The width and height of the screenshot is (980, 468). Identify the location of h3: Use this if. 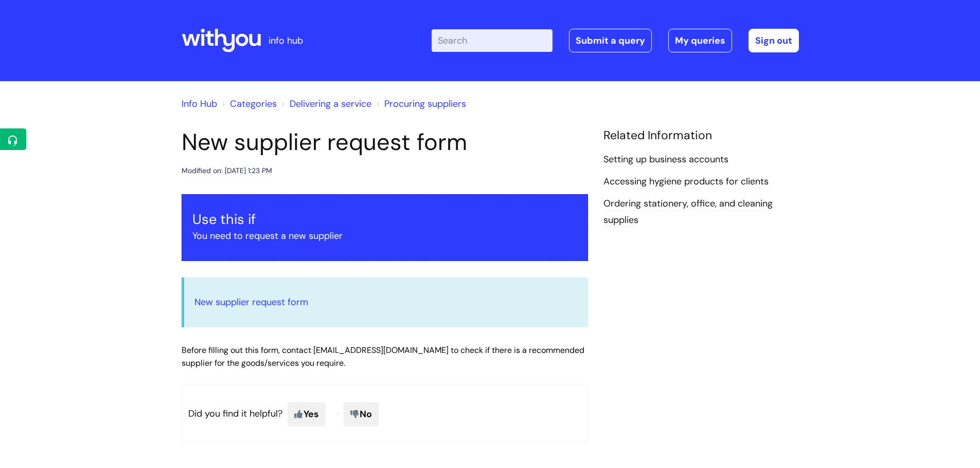
(385, 219).